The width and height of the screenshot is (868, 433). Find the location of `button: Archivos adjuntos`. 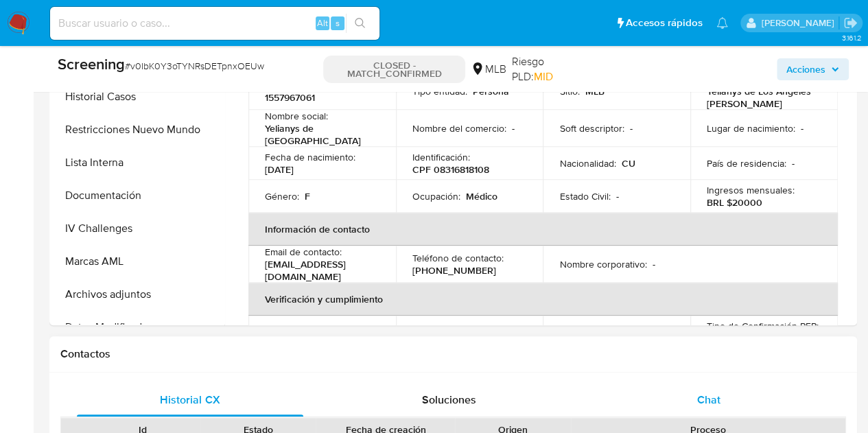

button: Archivos adjuntos is located at coordinates (138, 294).